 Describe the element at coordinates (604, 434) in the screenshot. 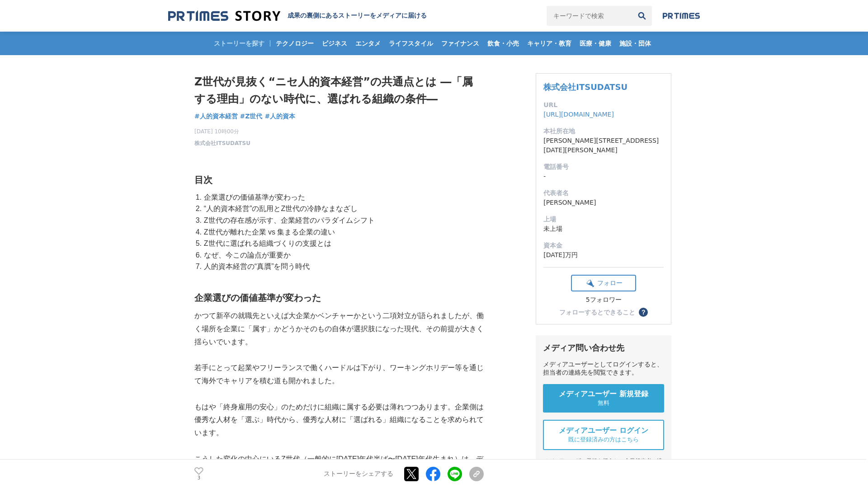

I see `a: メディアユーザー ログイン 既に登録済みの方はこちら` at that location.